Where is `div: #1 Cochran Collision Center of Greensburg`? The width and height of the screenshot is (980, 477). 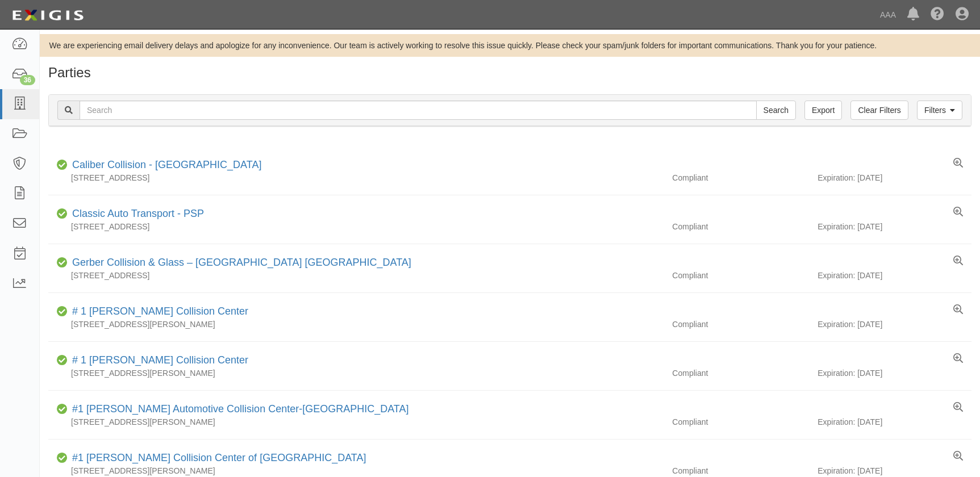 div: #1 Cochran Collision Center of Greensburg is located at coordinates (217, 458).